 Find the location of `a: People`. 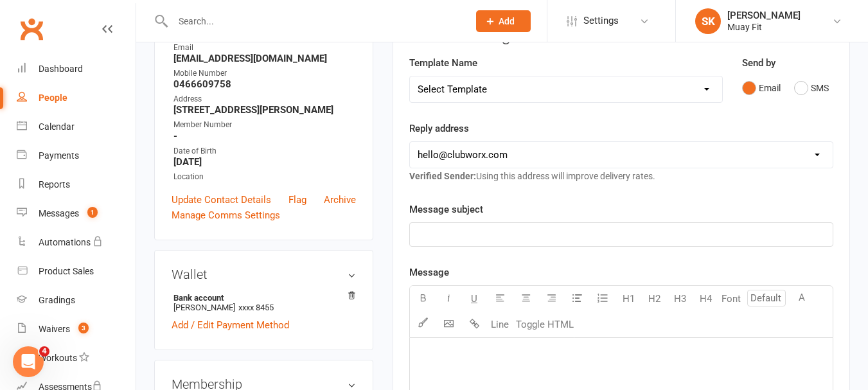

a: People is located at coordinates (76, 98).